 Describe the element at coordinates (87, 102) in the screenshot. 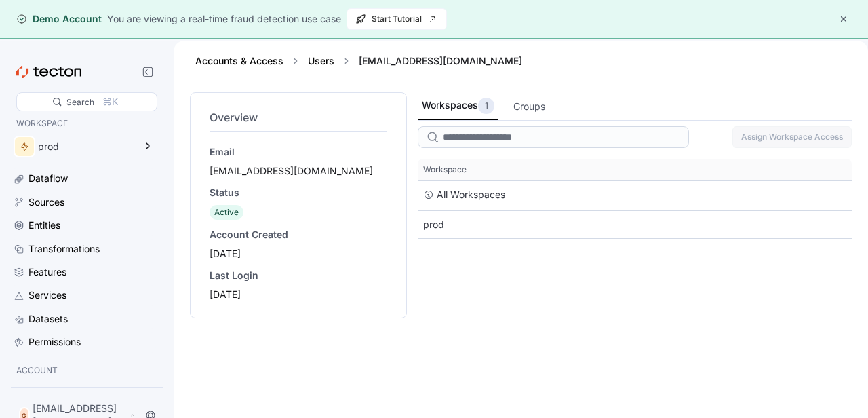

I see `div: Search⌘K` at that location.